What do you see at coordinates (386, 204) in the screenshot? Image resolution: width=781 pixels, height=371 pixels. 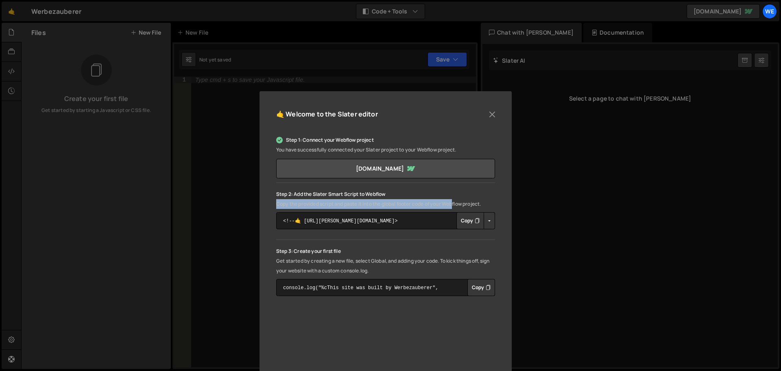 I see `p: Copy the provided script and paste it into the global footer code of your Webflow project.` at bounding box center [386, 204].